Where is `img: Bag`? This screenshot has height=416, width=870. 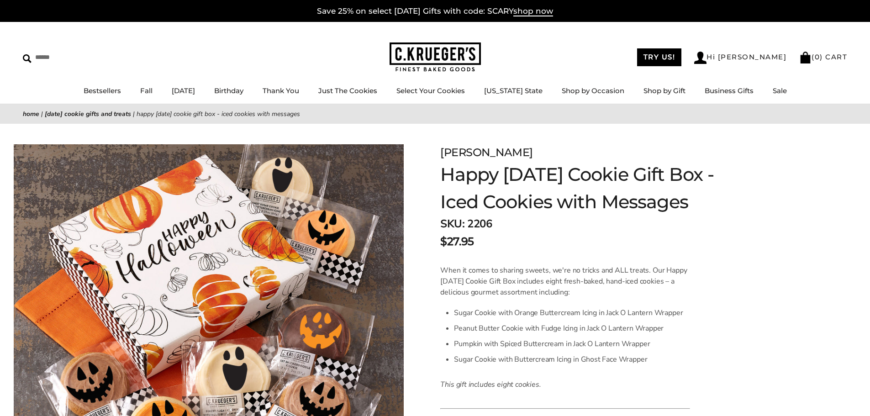 img: Bag is located at coordinates (805, 58).